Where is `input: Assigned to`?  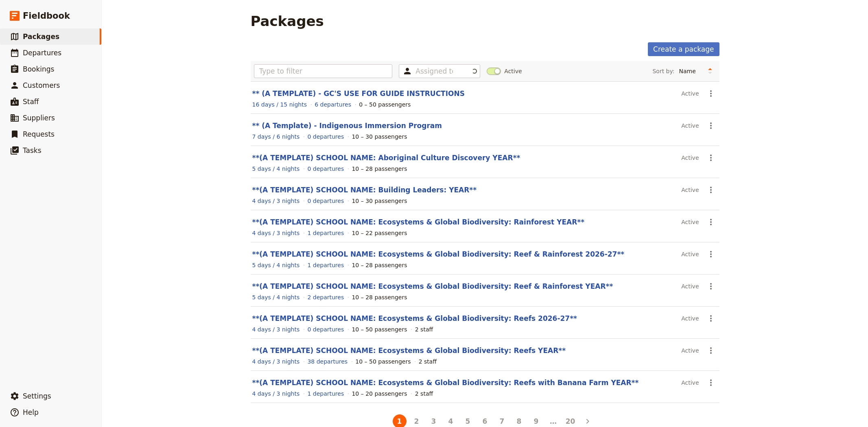
input: Assigned to is located at coordinates (434, 72).